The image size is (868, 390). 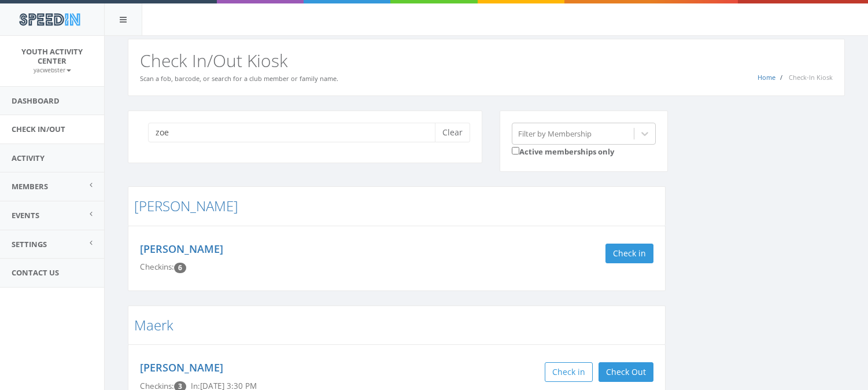 What do you see at coordinates (487, 60) in the screenshot?
I see `h2: Check In/Out Kiosk` at bounding box center [487, 60].